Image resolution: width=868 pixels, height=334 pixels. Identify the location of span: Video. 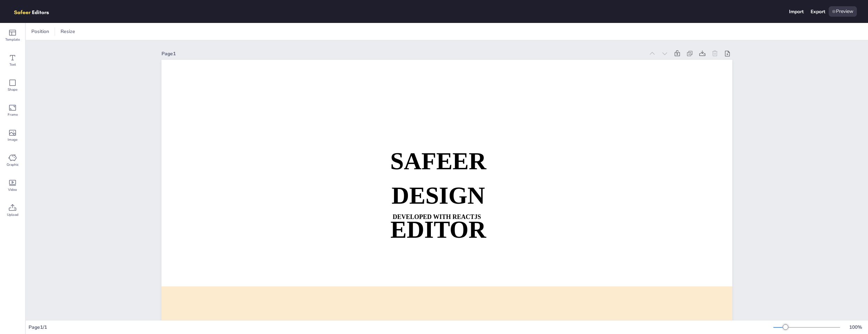
(13, 190).